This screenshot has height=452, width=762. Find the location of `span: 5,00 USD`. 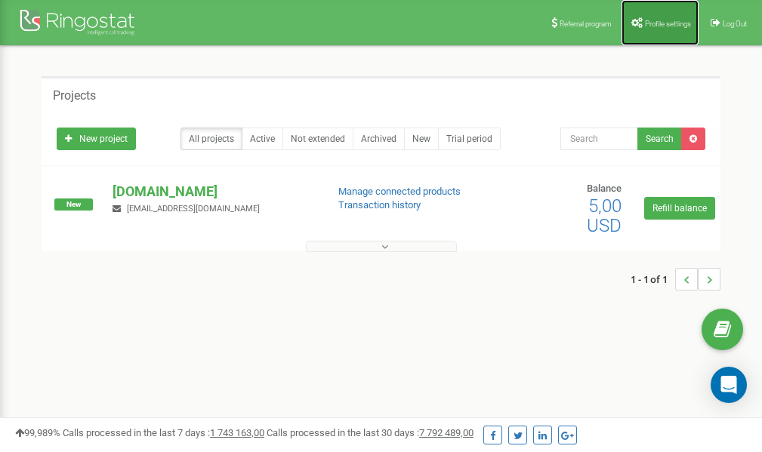

span: 5,00 USD is located at coordinates (604, 216).